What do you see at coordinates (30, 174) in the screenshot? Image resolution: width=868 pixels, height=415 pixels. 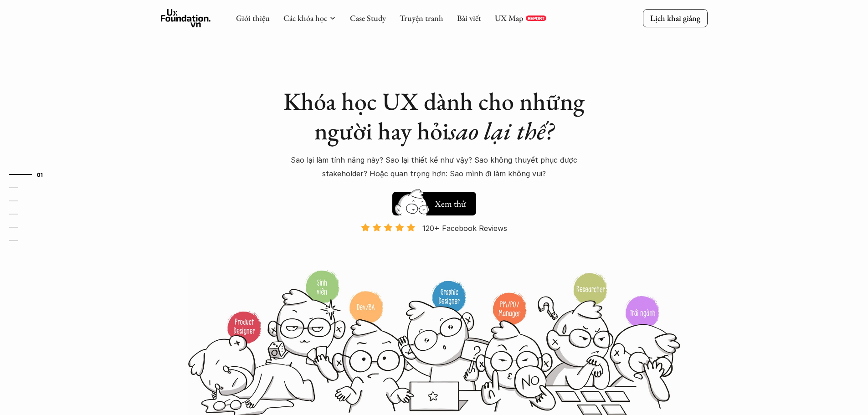 I see `a: 01` at bounding box center [30, 174].